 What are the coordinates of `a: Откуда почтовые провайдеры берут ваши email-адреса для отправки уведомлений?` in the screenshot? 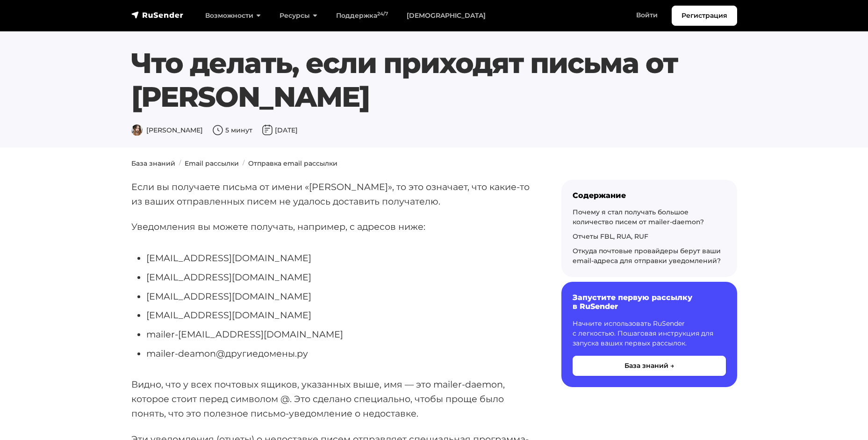 It's located at (646, 256).